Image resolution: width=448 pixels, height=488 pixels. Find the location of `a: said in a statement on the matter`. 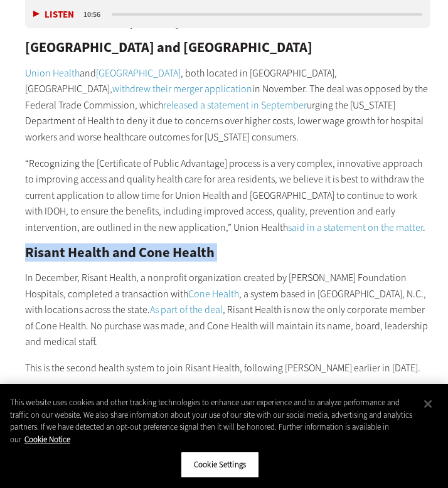

a: said in a statement on the matter is located at coordinates (355, 227).